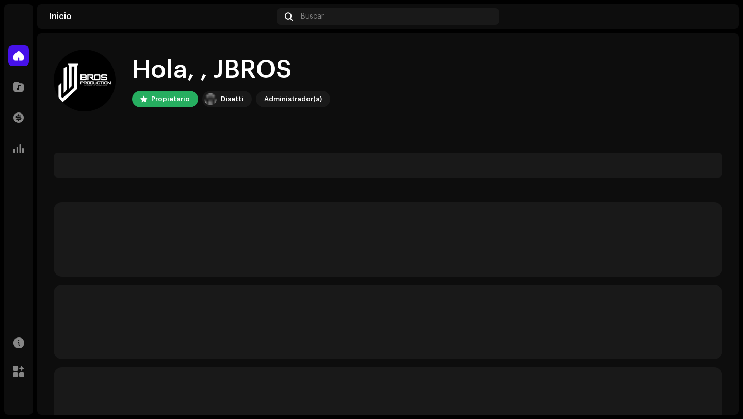 This screenshot has height=419, width=743. Describe the element at coordinates (161, 17) in the screenshot. I see `div: Inicio` at that location.